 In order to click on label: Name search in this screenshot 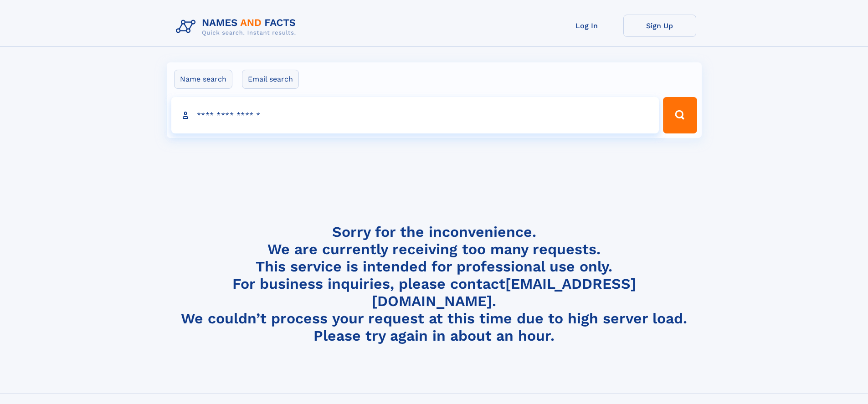, I will do `click(203, 79)`.